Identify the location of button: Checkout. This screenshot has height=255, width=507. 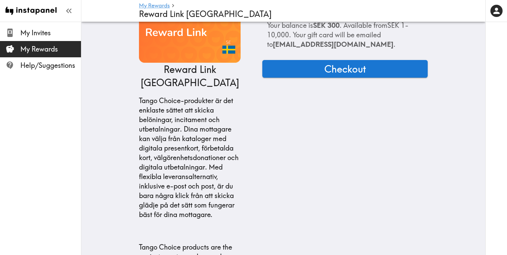
(345, 69).